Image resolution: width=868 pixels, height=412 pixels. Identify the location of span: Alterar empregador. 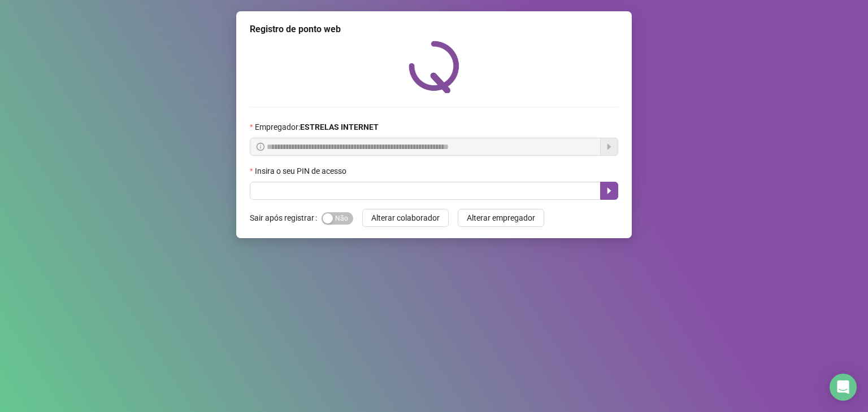
(500, 218).